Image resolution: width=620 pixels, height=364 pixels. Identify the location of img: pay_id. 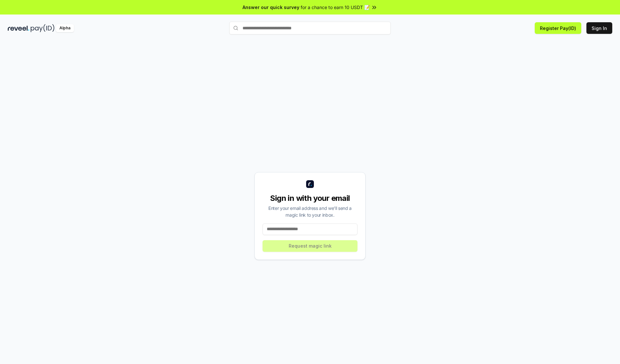
(43, 28).